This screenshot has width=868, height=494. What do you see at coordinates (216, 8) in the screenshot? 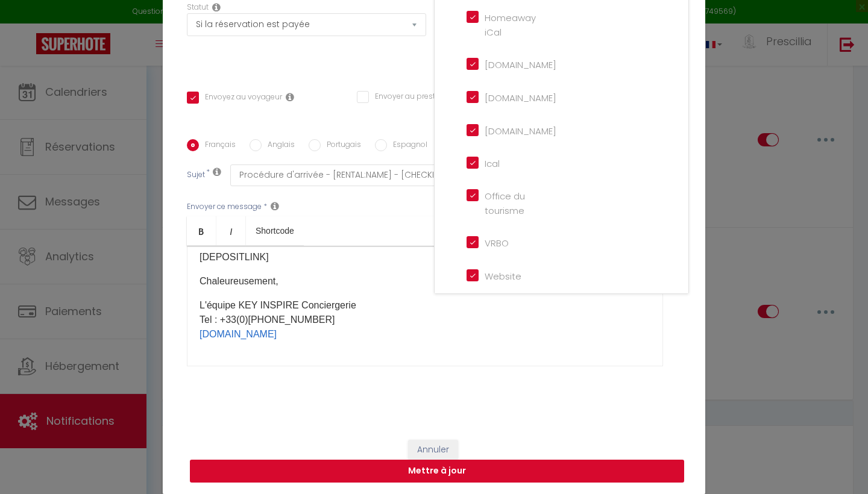
I see `i: Booking status` at bounding box center [216, 8].